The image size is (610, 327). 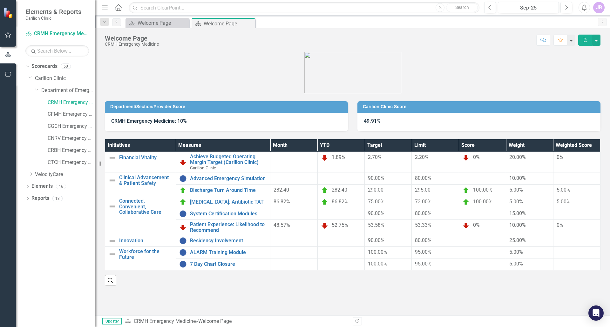 What do you see at coordinates (149, 121) in the screenshot?
I see `strong: CRMH Emergency Medicine: 10%` at bounding box center [149, 121].